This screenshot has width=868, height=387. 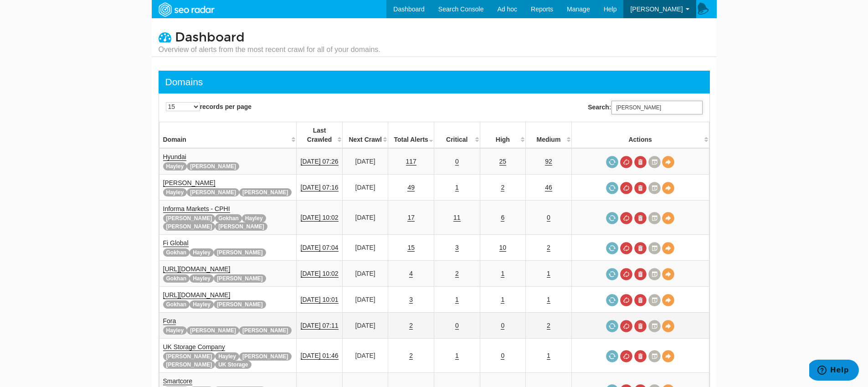 What do you see at coordinates (194, 347) in the screenshot?
I see `a: UK Storage Company` at bounding box center [194, 347].